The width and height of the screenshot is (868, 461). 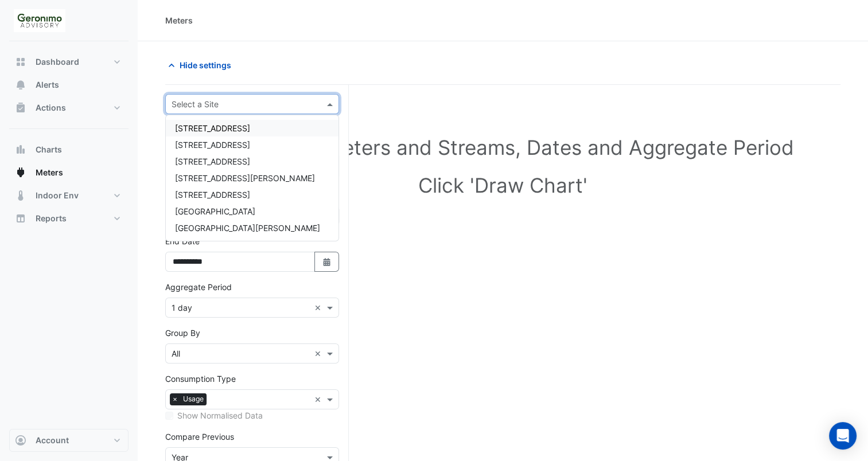 I want to click on button: Reports, so click(x=69, y=218).